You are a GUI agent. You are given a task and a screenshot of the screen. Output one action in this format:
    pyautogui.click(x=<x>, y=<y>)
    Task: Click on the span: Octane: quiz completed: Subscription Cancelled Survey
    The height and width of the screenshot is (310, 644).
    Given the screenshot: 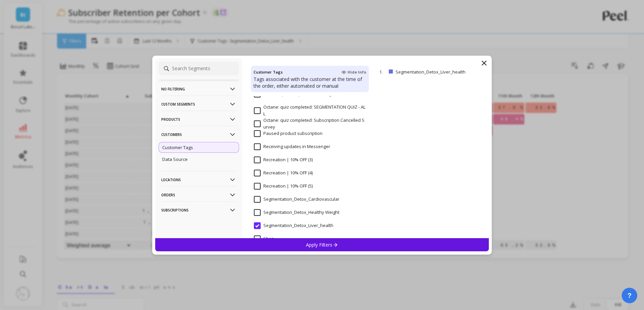 What is the action you would take?
    pyautogui.click(x=310, y=123)
    